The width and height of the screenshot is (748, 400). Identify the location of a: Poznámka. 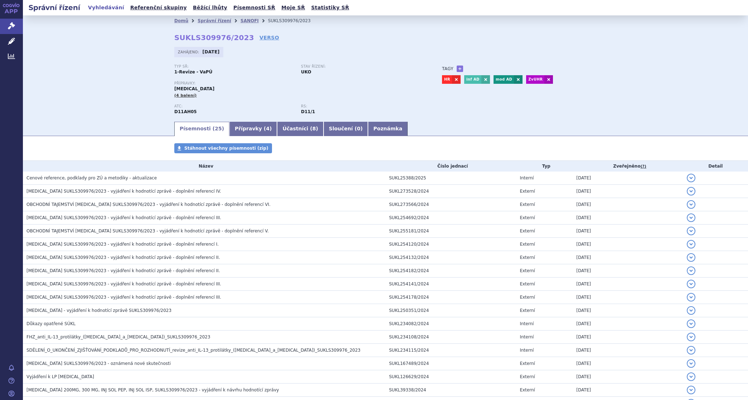
(387, 129).